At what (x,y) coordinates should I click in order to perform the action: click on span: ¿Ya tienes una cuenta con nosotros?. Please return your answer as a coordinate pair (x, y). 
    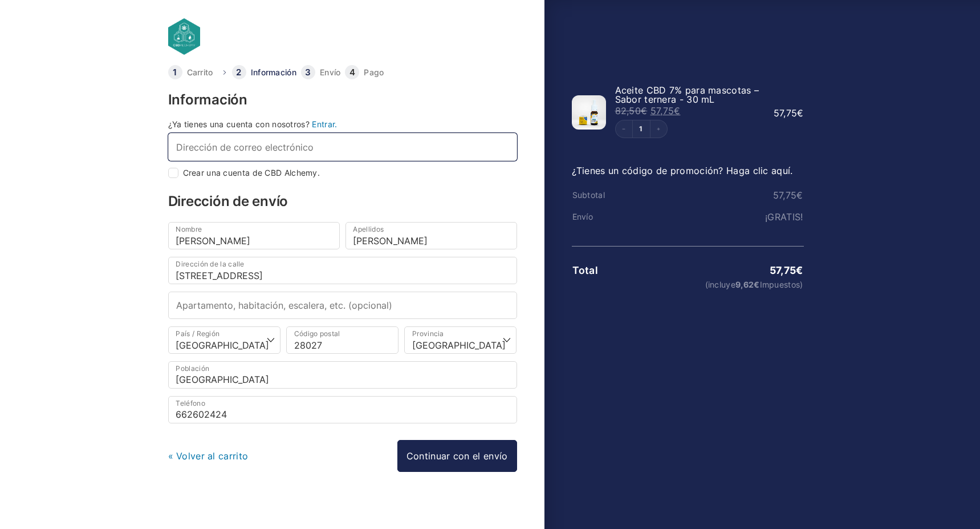
    Looking at the image, I should click on (239, 124).